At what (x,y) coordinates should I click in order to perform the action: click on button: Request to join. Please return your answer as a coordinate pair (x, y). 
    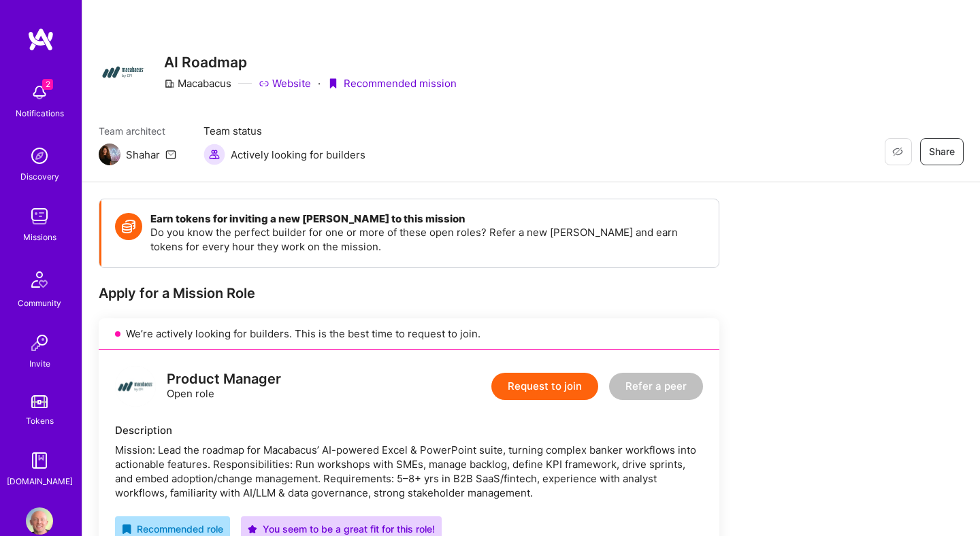
    Looking at the image, I should click on (545, 386).